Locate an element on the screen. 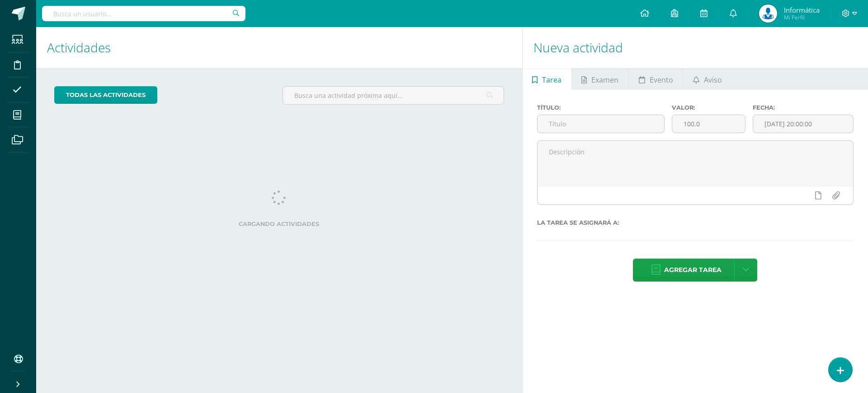 Image resolution: width=868 pixels, height=393 pixels. a: Evento is located at coordinates (655, 79).